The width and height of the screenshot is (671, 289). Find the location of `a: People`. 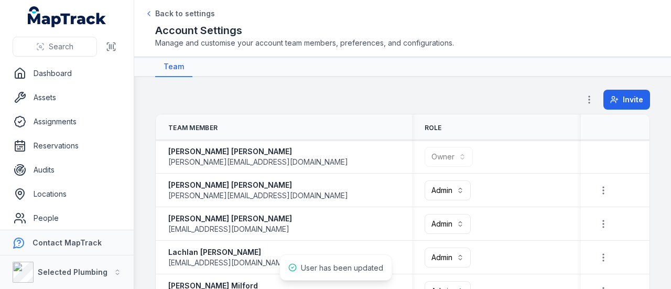

a: People is located at coordinates (67, 218).